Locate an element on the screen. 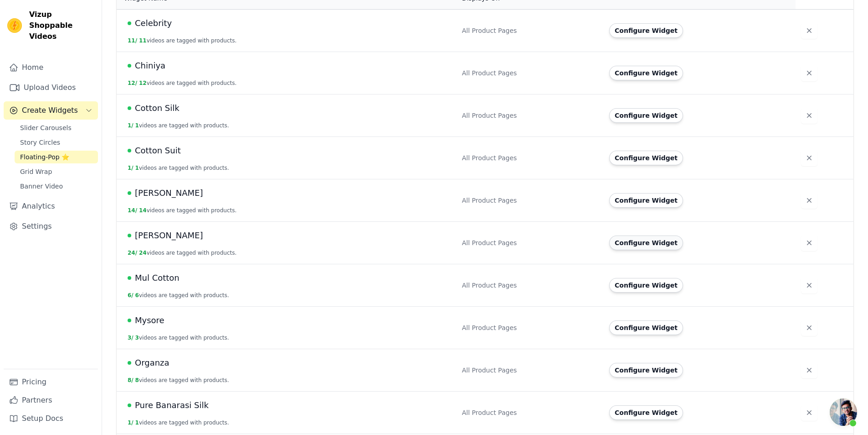 Image resolution: width=868 pixels, height=435 pixels. span: 12 is located at coordinates (142, 83).